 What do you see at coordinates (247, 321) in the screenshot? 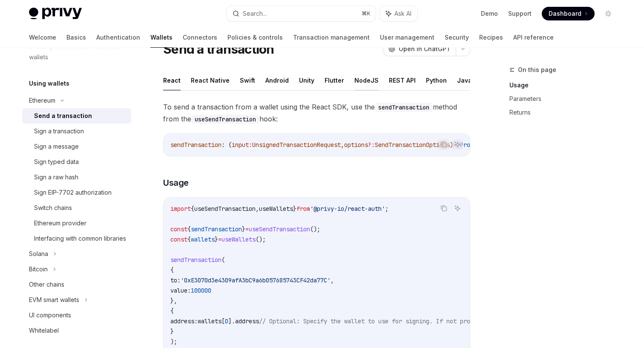
I see `span: address` at bounding box center [247, 321].